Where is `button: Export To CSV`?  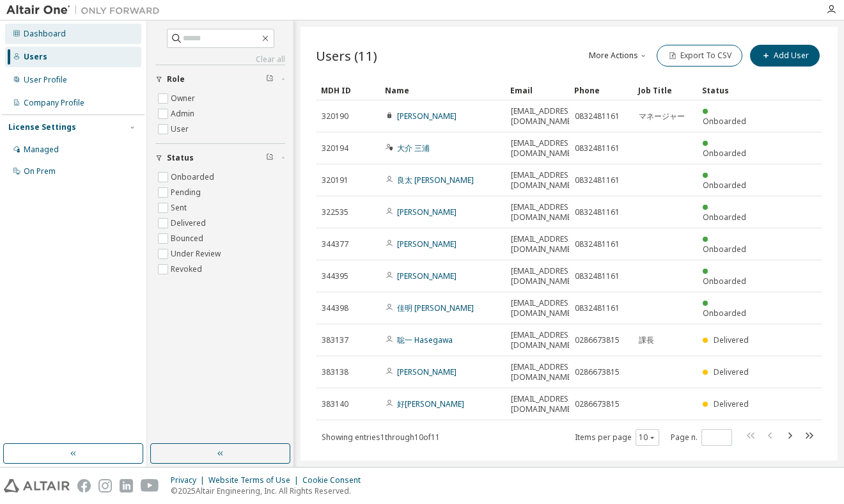 button: Export To CSV is located at coordinates (700, 56).